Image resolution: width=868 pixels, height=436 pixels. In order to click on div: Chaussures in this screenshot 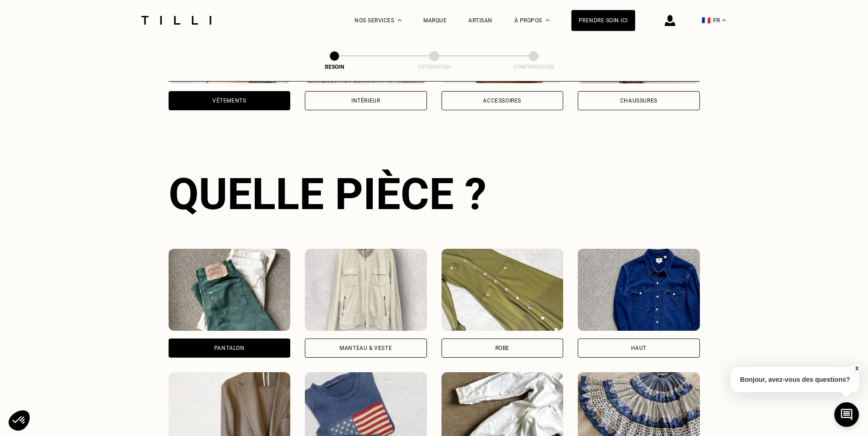, I will do `click(638, 101)`.